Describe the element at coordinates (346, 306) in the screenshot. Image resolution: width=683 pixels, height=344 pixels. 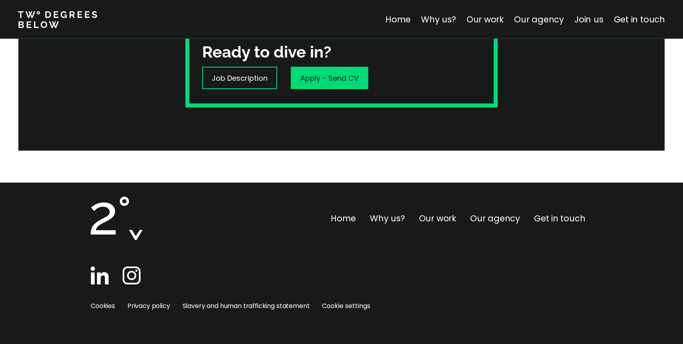
I see `button: Cookie Trigger` at that location.